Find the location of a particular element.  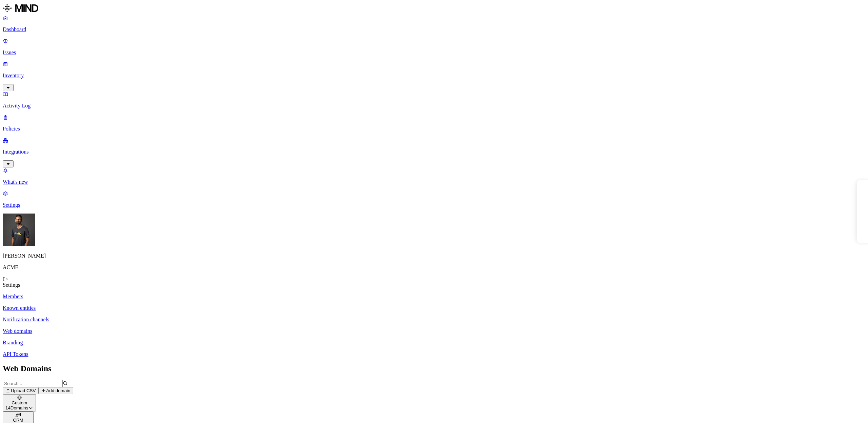

p: What's new is located at coordinates (434, 182).